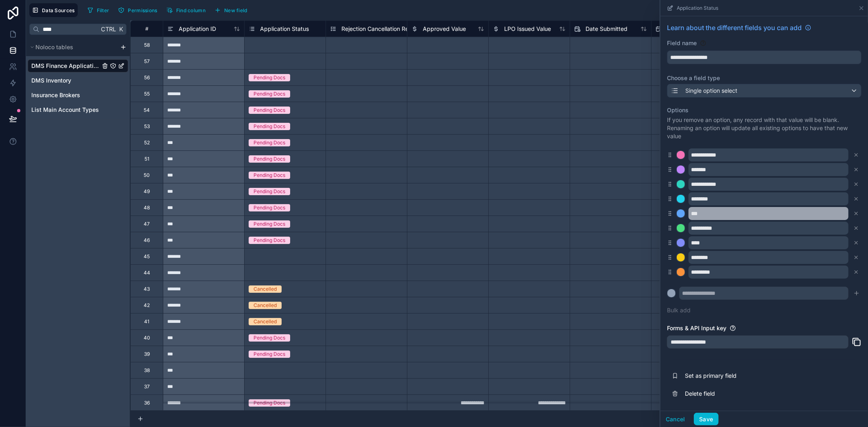 This screenshot has width=868, height=427. What do you see at coordinates (146, 110) in the screenshot?
I see `div: 54` at bounding box center [146, 110].